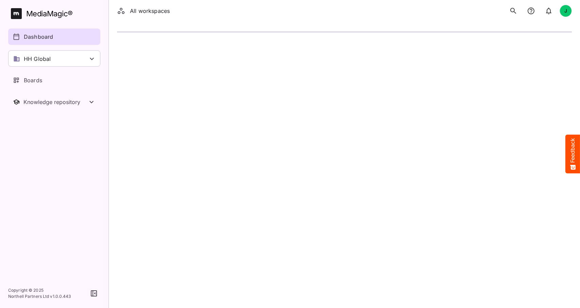 The height and width of the screenshot is (308, 580). I want to click on div: J, so click(566, 11).